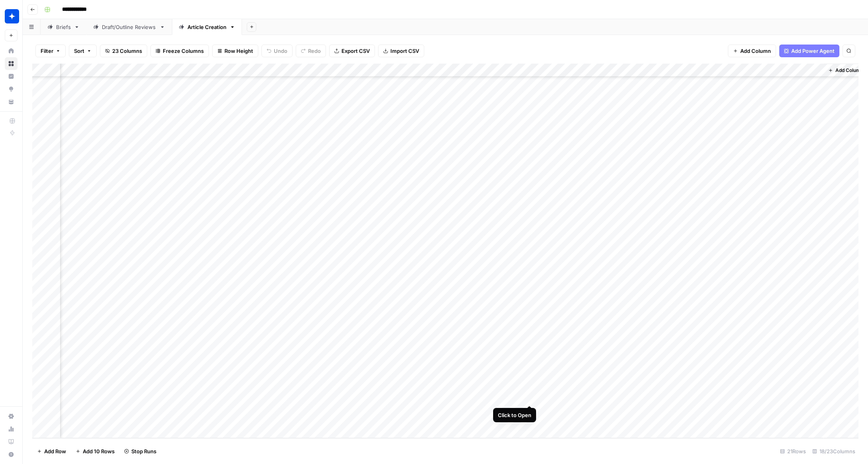 The image size is (868, 464). I want to click on button: Add 10 Rows, so click(95, 451).